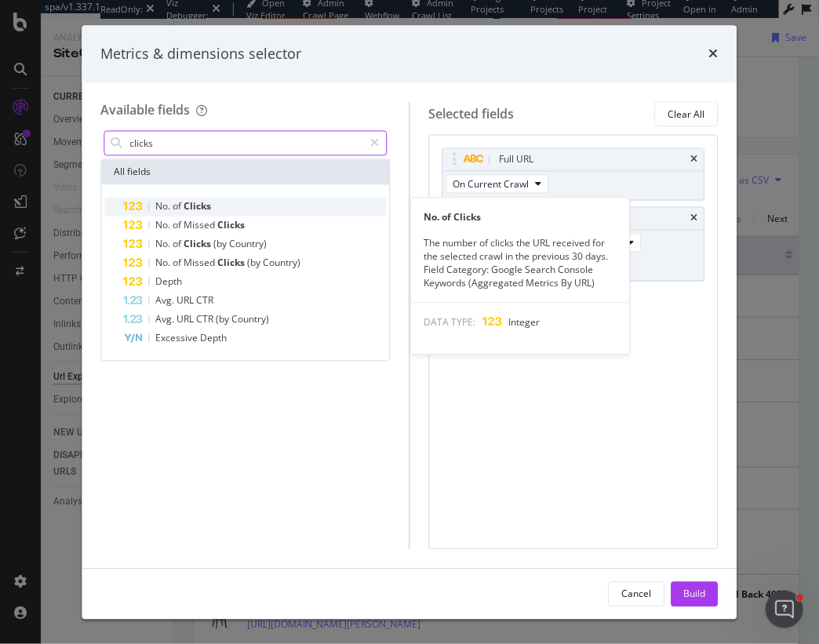 This screenshot has height=644, width=819. I want to click on div: Selected fields, so click(471, 114).